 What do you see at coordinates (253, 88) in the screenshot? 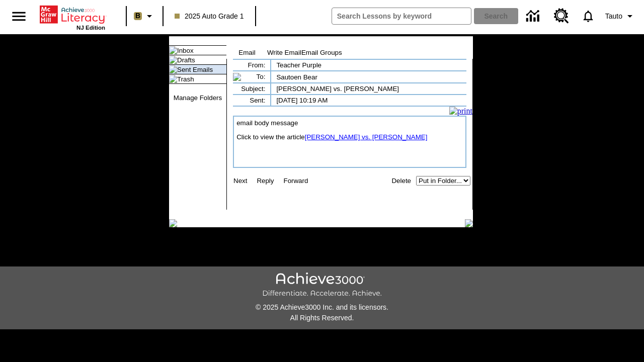
I see `td: Subject:` at bounding box center [253, 88].